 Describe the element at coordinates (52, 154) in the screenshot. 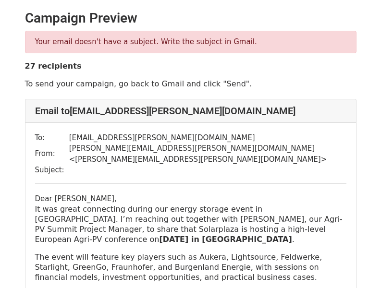

I see `td: From:` at that location.